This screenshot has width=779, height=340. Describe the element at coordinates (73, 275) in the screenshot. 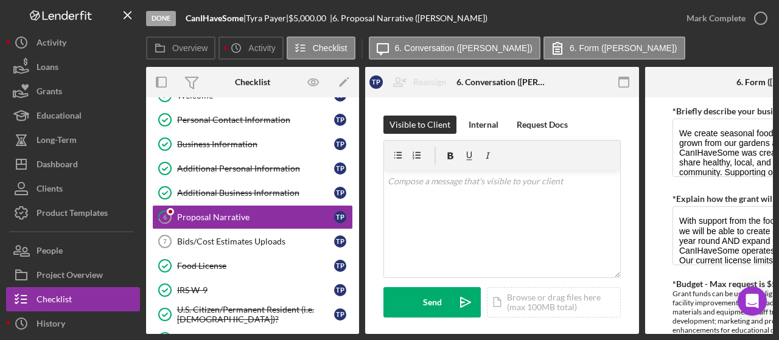

I see `a: Project Overview` at that location.